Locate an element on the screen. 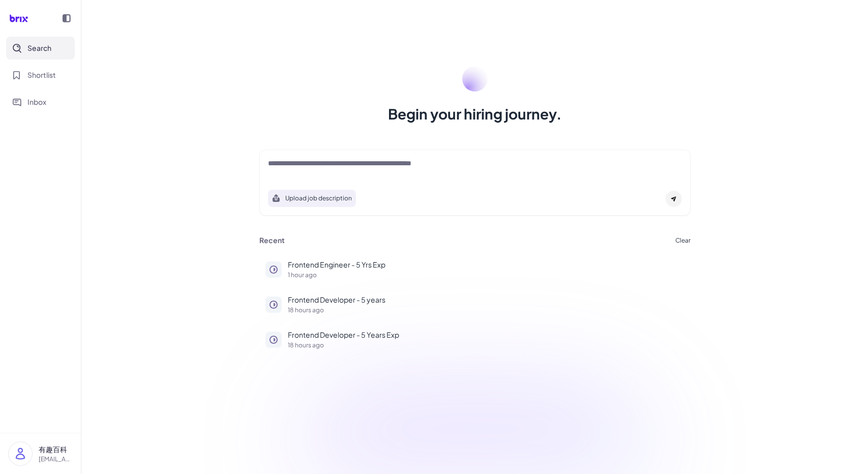 Image resolution: width=868 pixels, height=474 pixels. h3: Recent is located at coordinates (272, 241).